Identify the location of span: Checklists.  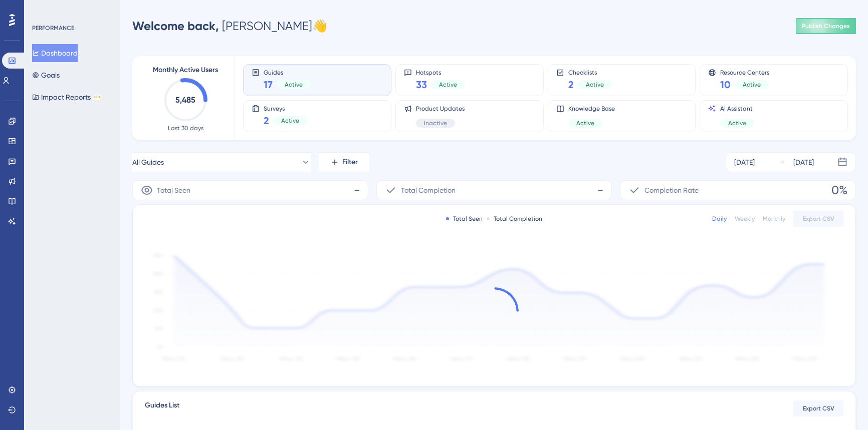
(590, 72).